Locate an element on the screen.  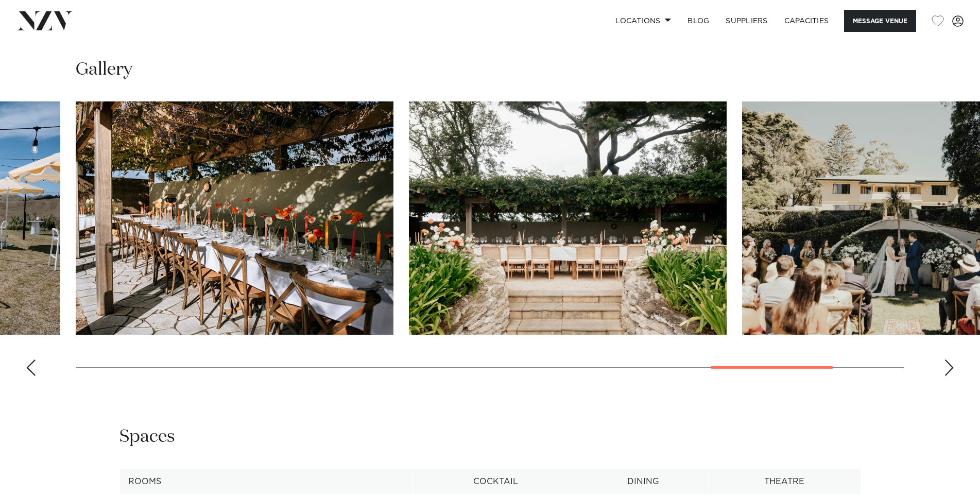
th: Dining is located at coordinates (643, 482).